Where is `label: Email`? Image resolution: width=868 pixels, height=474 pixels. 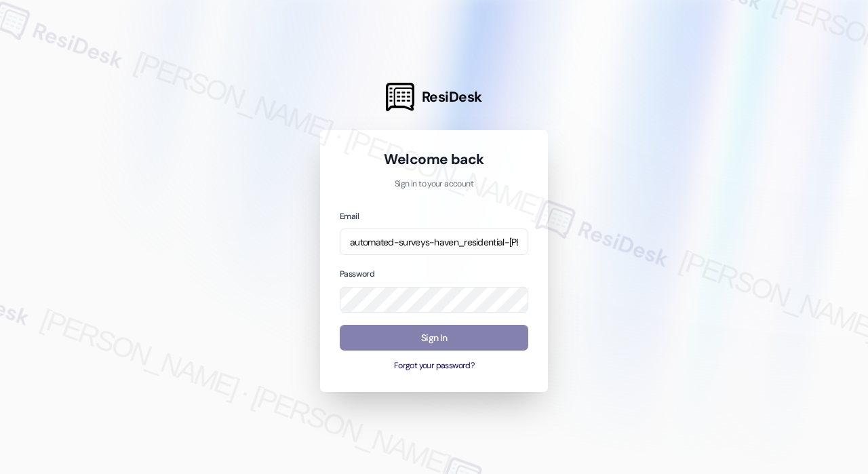 label: Email is located at coordinates (349, 217).